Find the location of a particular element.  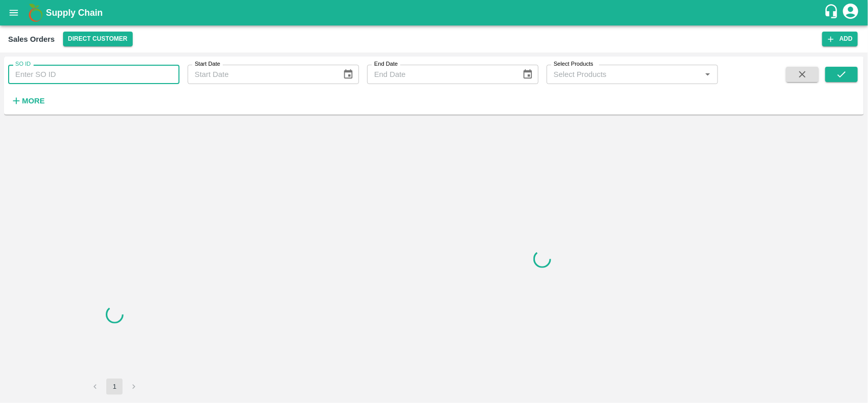

label: Select Products is located at coordinates (573, 64).